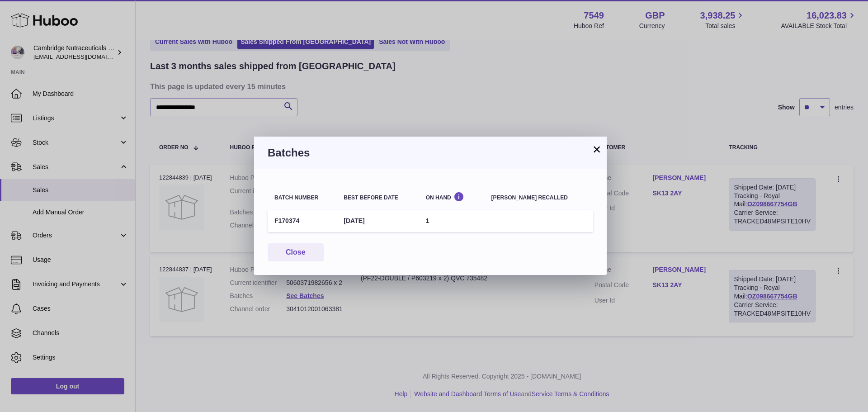 The width and height of the screenshot is (868, 412). Describe the element at coordinates (431, 153) in the screenshot. I see `h3: Batches` at that location.